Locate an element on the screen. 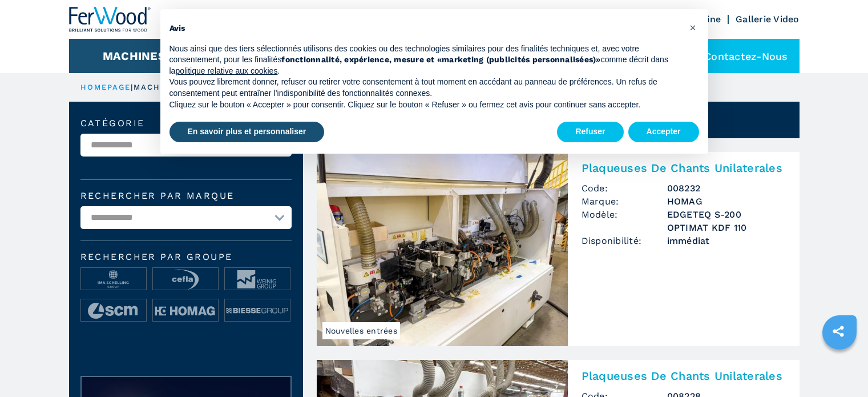 Image resolution: width=868 pixels, height=397 pixels. button: En savoir plus et personnaliser is located at coordinates (247, 132).